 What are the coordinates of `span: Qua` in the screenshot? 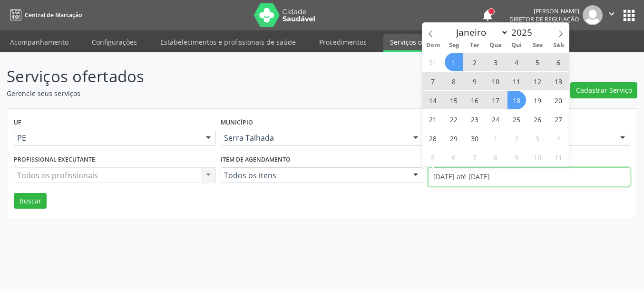 It's located at (496, 45).